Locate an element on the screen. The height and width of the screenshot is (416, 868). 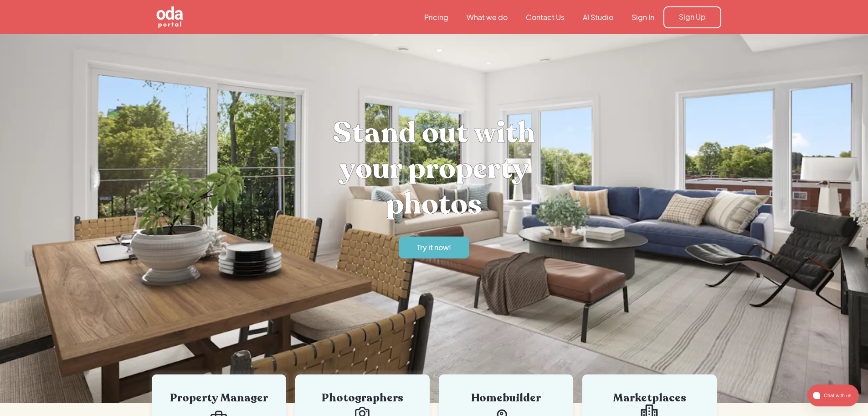
a: Sign Up is located at coordinates (692, 17).